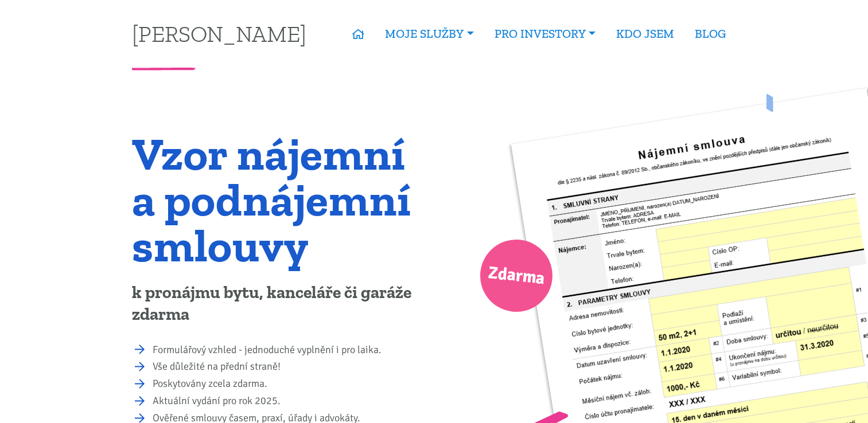  Describe the element at coordinates (644, 34) in the screenshot. I see `a: KDO JSEM` at that location.